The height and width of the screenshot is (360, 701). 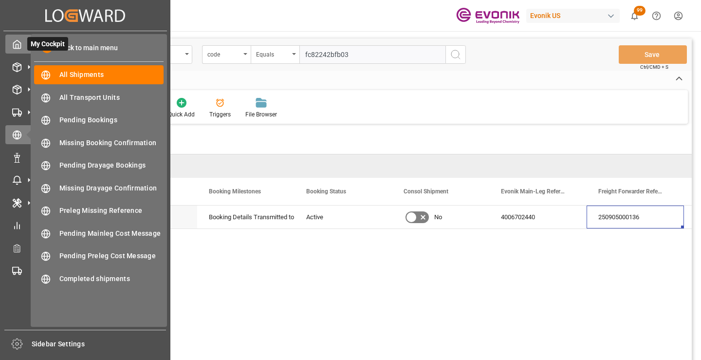 I want to click on div: Quick Add, so click(x=181, y=114).